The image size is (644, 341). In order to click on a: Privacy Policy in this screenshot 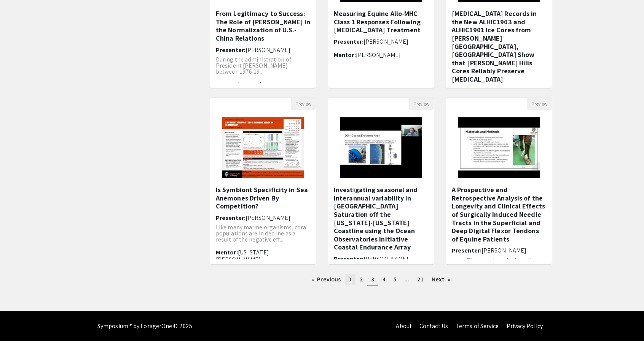, I will do `click(524, 326)`.